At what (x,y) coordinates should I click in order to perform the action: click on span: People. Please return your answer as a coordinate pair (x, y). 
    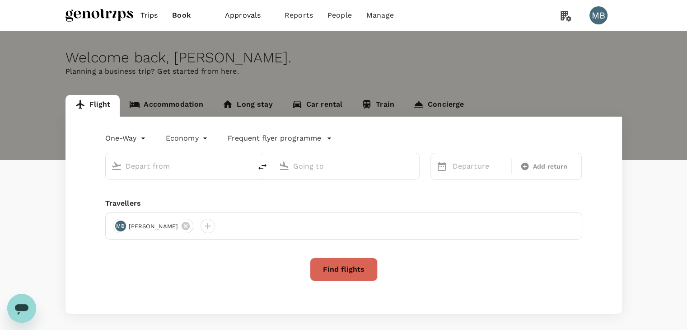
    Looking at the image, I should click on (340, 15).